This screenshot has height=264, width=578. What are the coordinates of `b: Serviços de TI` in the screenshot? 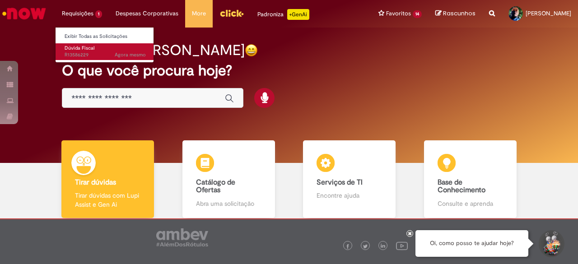 It's located at (340, 183).